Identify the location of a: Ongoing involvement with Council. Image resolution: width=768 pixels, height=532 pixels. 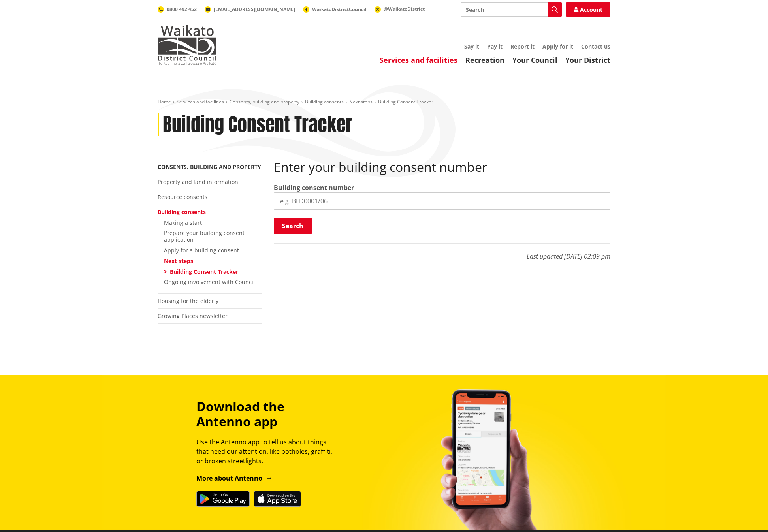
(209, 282).